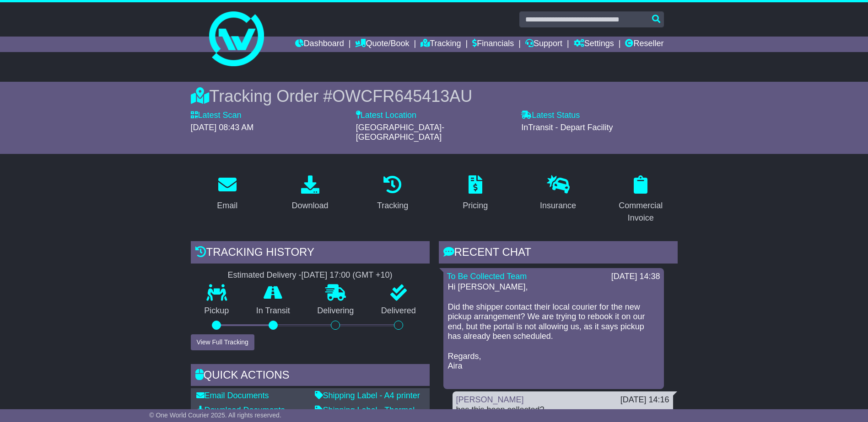  I want to click on div: Estimated Delivery -, so click(310, 276).